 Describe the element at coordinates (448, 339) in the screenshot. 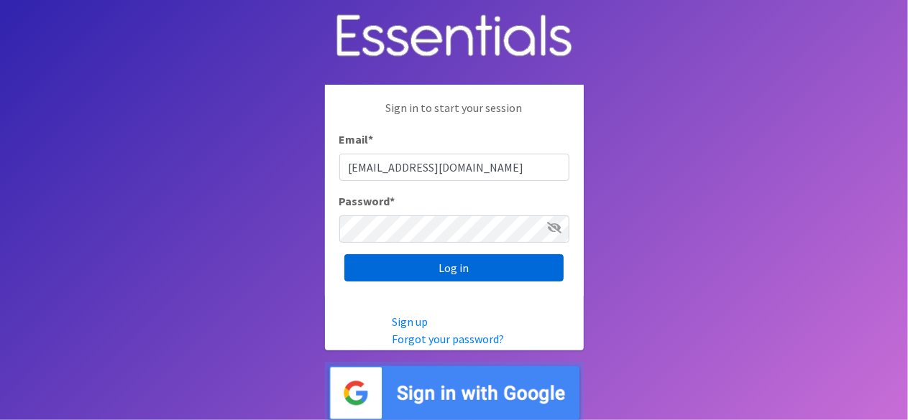

I see `a: Forgot your password?` at that location.